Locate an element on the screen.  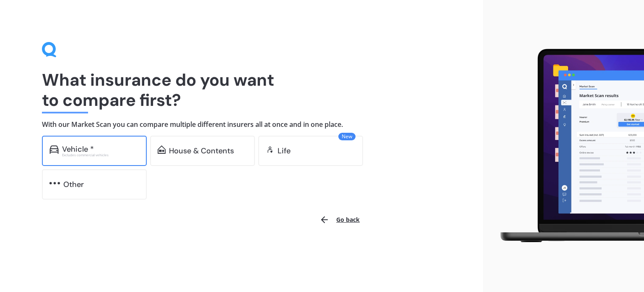
div: House & Contents is located at coordinates (201, 151).